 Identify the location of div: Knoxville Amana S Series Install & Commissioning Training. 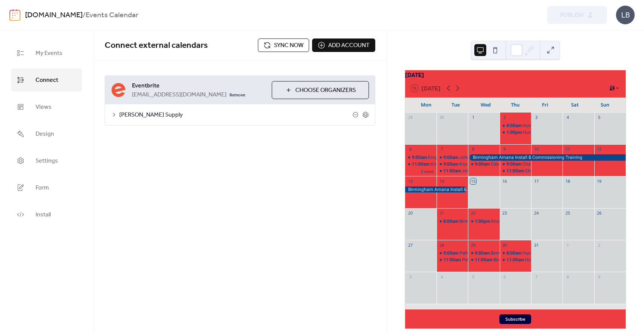
(452, 164).